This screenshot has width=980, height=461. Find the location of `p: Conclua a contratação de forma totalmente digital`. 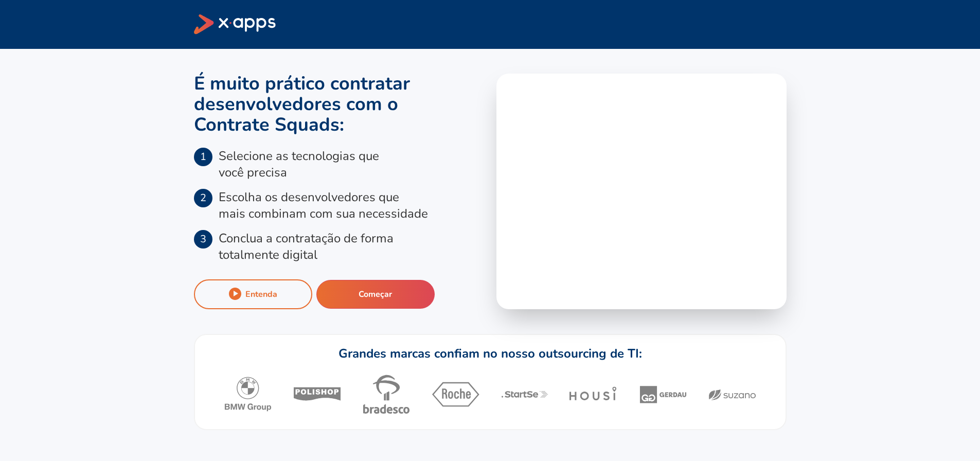

p: Conclua a contratação de forma totalmente digital is located at coordinates (306, 246).